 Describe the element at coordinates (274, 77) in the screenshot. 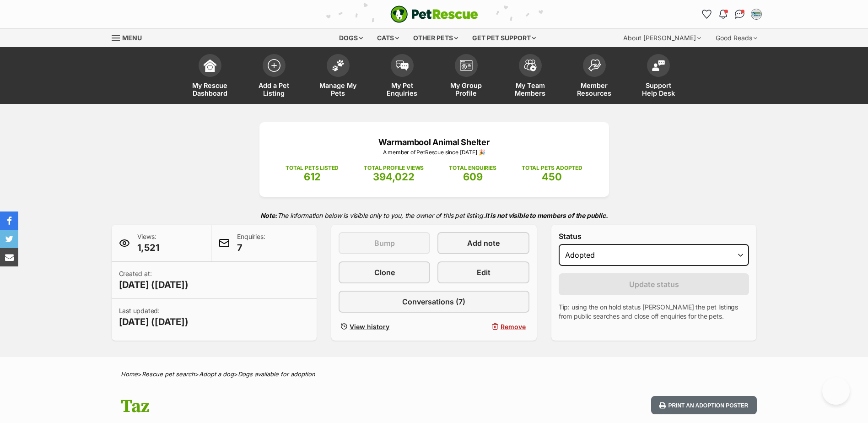

I see `a: Add a Pet Listing` at that location.